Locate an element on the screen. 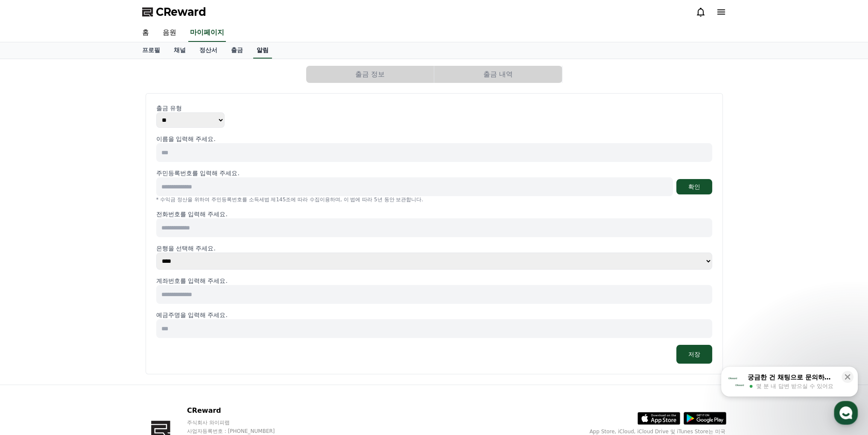 The height and width of the screenshot is (435, 868). button: 출금 정보 is located at coordinates (370, 74).